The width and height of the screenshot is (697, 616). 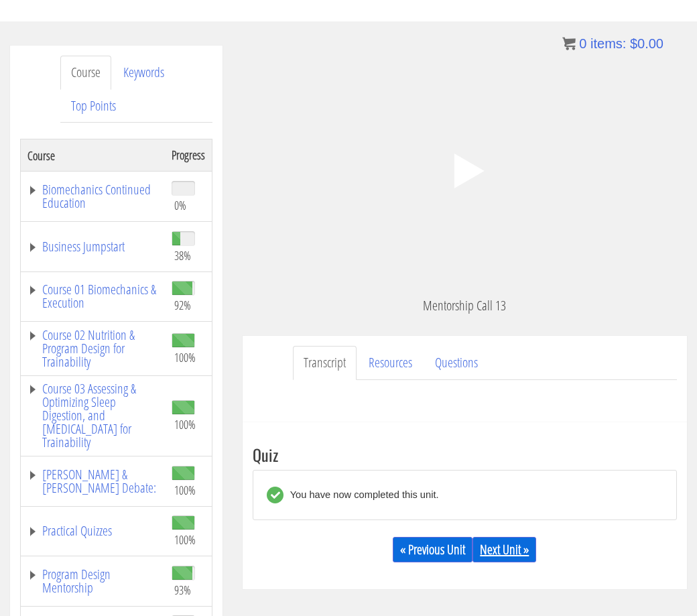 What do you see at coordinates (464, 454) in the screenshot?
I see `h3: Quiz` at bounding box center [464, 454].